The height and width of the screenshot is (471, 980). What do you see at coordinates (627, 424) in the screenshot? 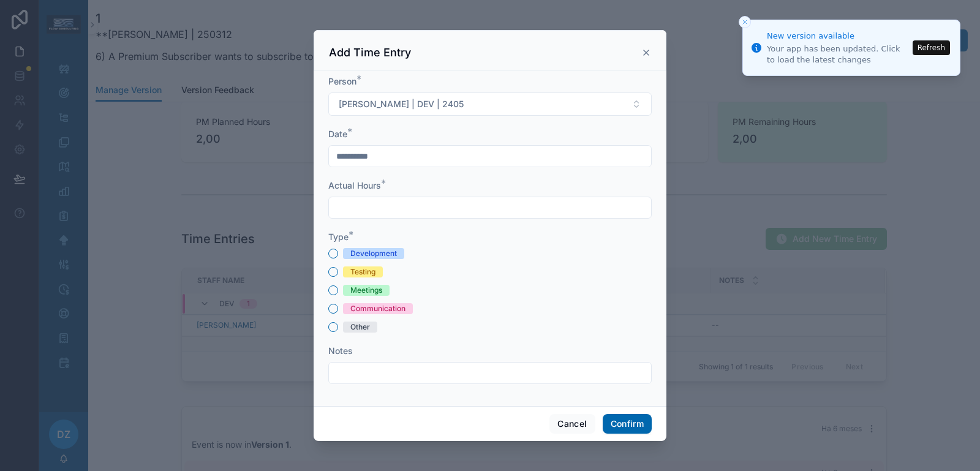
I see `button: Confirm` at bounding box center [627, 424].